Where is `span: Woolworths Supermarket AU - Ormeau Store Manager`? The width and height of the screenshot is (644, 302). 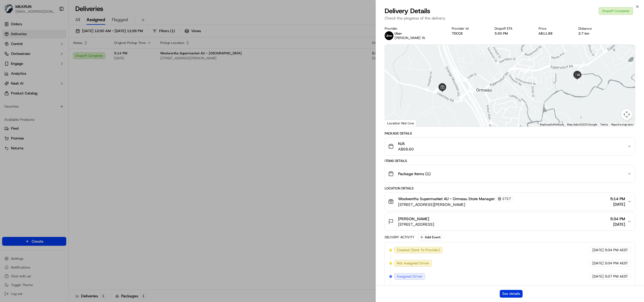 span: Woolworths Supermarket AU - Ormeau Store Manager is located at coordinates (446, 199).